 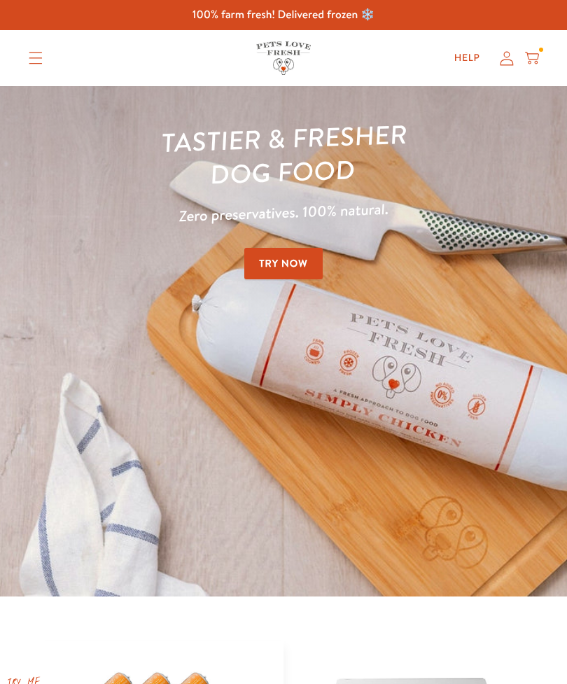 What do you see at coordinates (36, 58) in the screenshot?
I see `summary: Translation missing: en.sections.header.menu` at bounding box center [36, 58].